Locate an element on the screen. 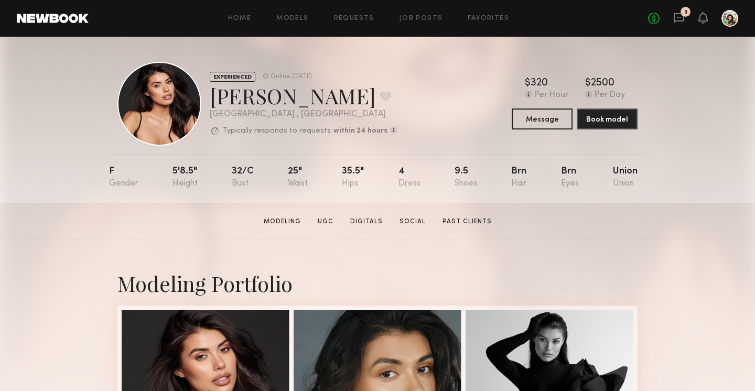 The width and height of the screenshot is (755, 391). div: EXPERIENCED is located at coordinates (232, 77).